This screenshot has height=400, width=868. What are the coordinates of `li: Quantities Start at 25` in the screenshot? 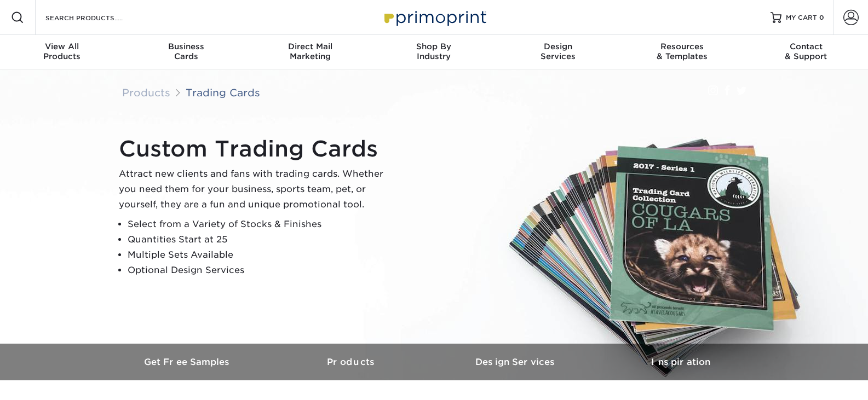 It's located at (260, 240).